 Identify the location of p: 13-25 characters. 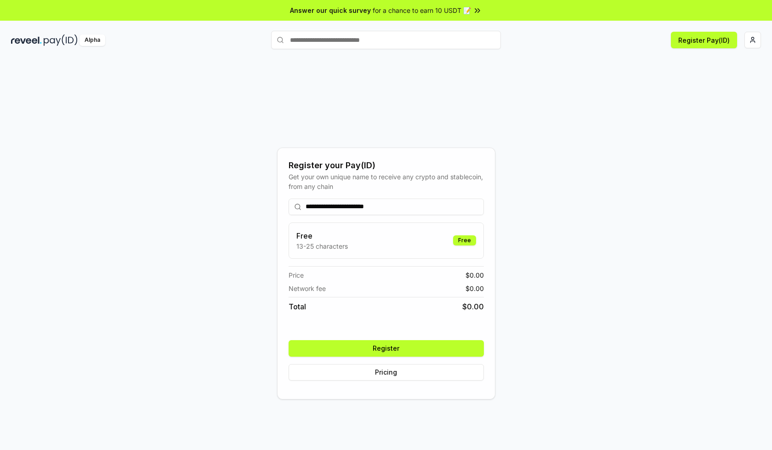
(322, 246).